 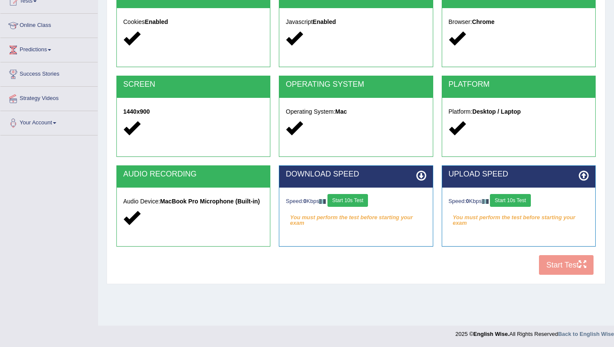 I want to click on h2: UPLOAD SPEED, so click(x=519, y=174).